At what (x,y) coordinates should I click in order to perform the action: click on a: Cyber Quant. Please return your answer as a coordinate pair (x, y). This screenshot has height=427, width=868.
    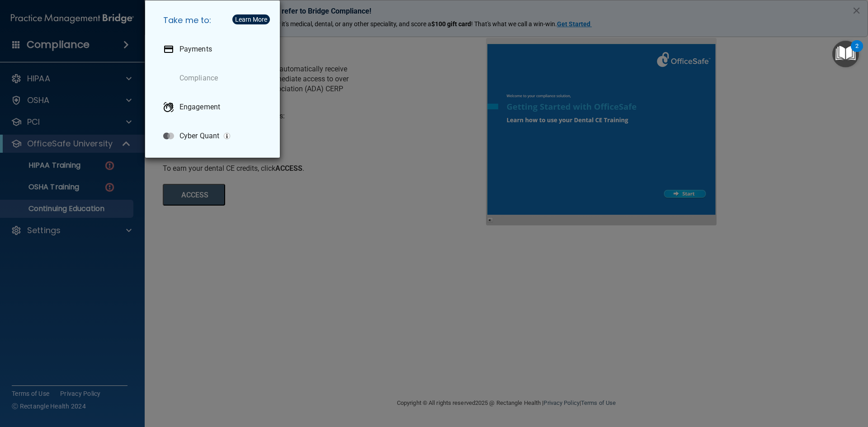
    Looking at the image, I should click on (214, 136).